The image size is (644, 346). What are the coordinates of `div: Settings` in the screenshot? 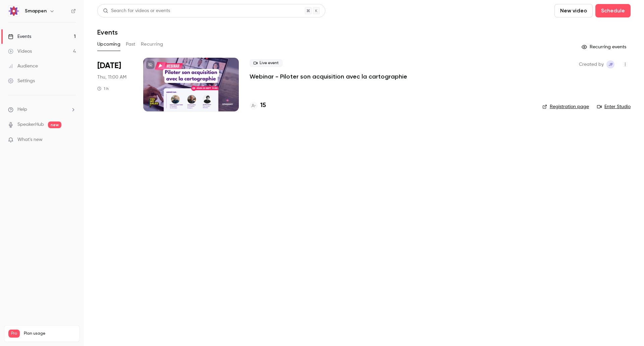 It's located at (22, 81).